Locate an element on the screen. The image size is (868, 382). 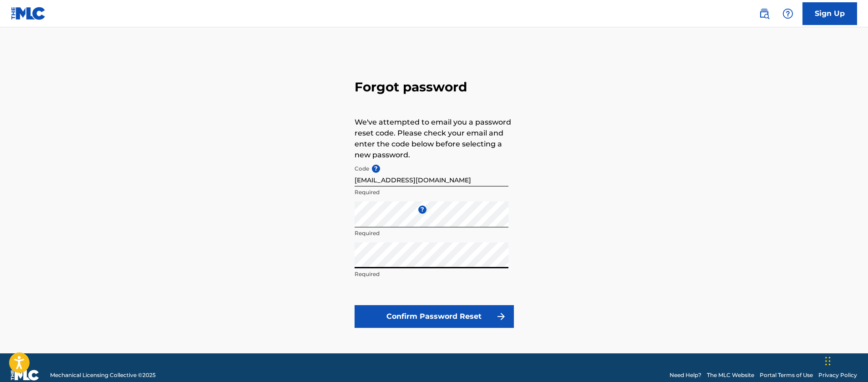
a: Privacy Policy is located at coordinates (838, 375).